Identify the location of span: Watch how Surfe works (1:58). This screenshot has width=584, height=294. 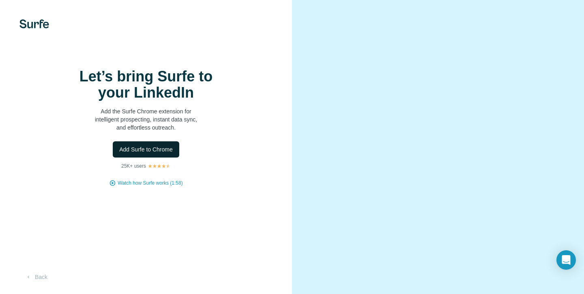
(150, 183).